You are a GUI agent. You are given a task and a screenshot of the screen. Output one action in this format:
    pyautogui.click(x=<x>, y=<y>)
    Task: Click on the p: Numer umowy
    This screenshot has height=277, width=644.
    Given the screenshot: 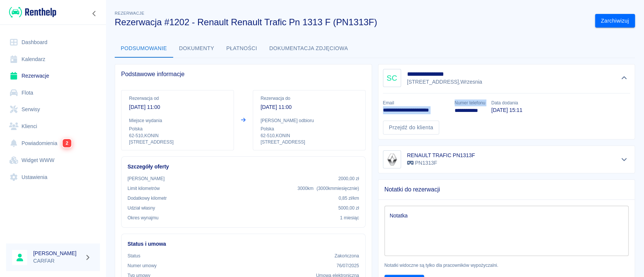 What is the action you would take?
    pyautogui.click(x=142, y=266)
    